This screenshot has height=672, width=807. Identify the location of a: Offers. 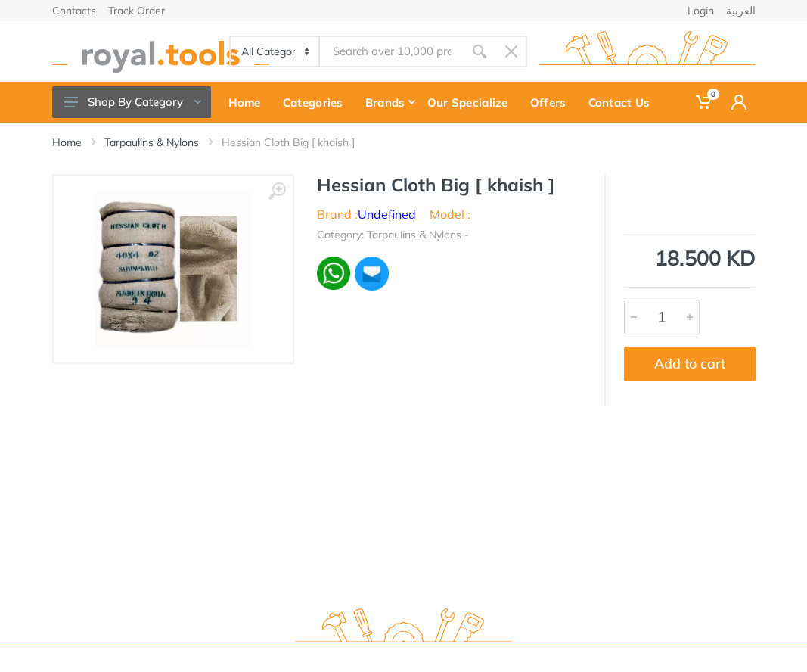
(552, 102).